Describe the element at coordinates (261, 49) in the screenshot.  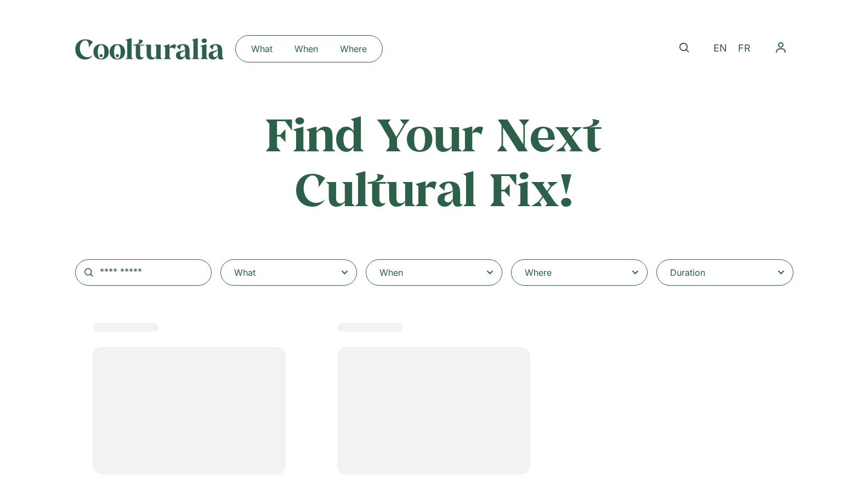
I see `a: What` at that location.